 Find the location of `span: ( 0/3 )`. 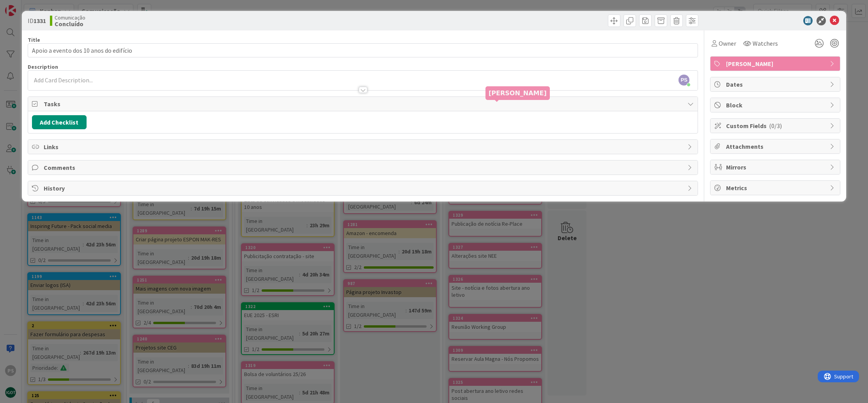

span: ( 0/3 ) is located at coordinates (775, 126).